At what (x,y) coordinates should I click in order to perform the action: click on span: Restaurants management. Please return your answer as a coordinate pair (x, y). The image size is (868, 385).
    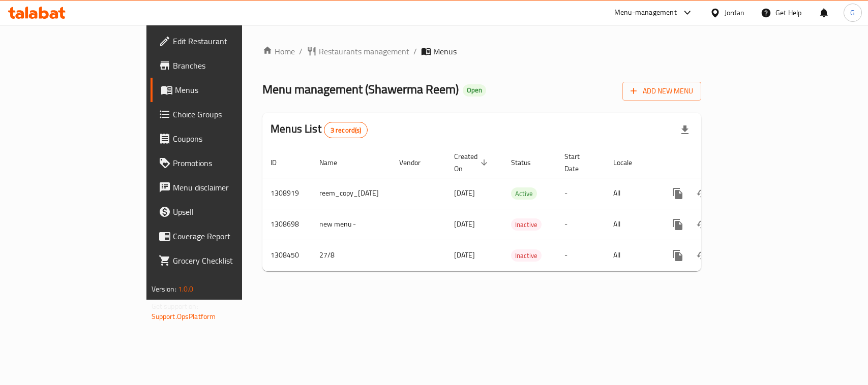
    Looking at the image, I should click on (364, 51).